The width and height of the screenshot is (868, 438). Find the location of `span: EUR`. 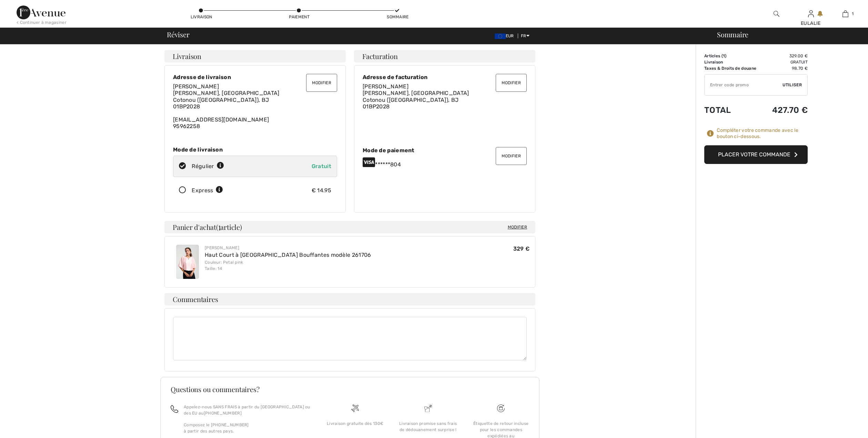

span: EUR is located at coordinates (506, 36).